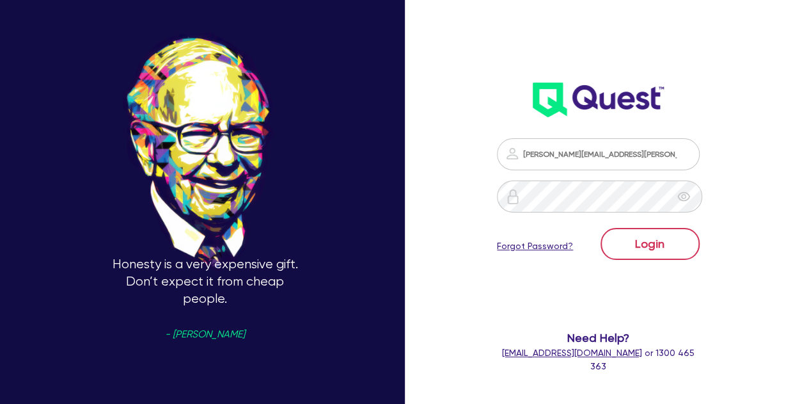  I want to click on span: eye, so click(684, 196).